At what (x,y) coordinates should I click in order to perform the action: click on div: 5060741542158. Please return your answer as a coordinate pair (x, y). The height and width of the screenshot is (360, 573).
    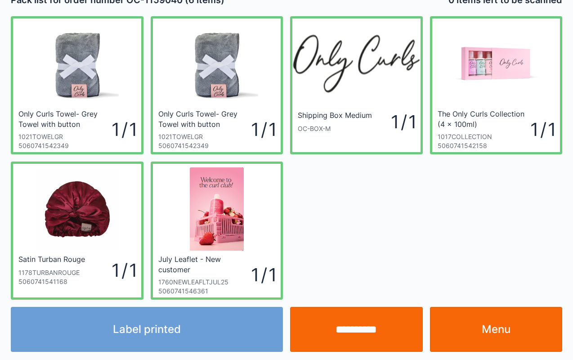
    Looking at the image, I should click on (484, 146).